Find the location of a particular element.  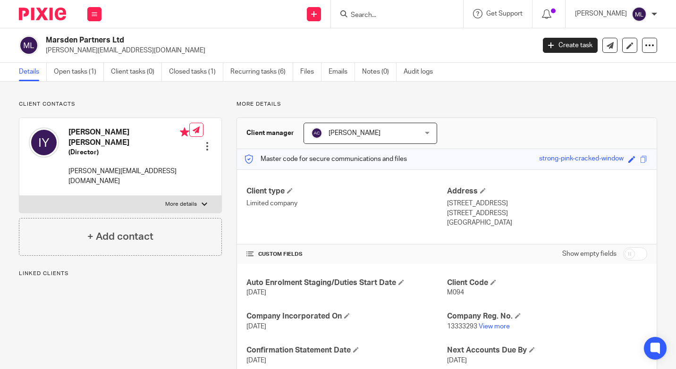

a: Client tasks (0) is located at coordinates (136, 72).